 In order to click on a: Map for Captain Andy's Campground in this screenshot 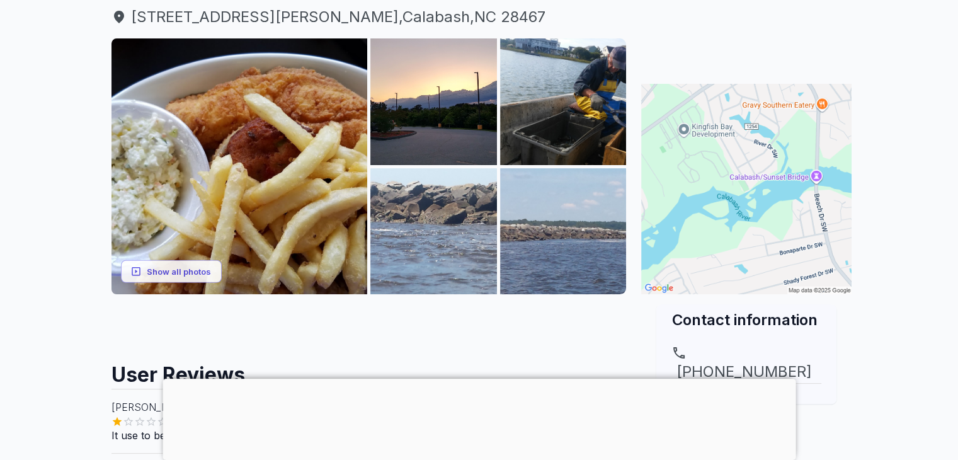, I will do `click(746, 189)`.